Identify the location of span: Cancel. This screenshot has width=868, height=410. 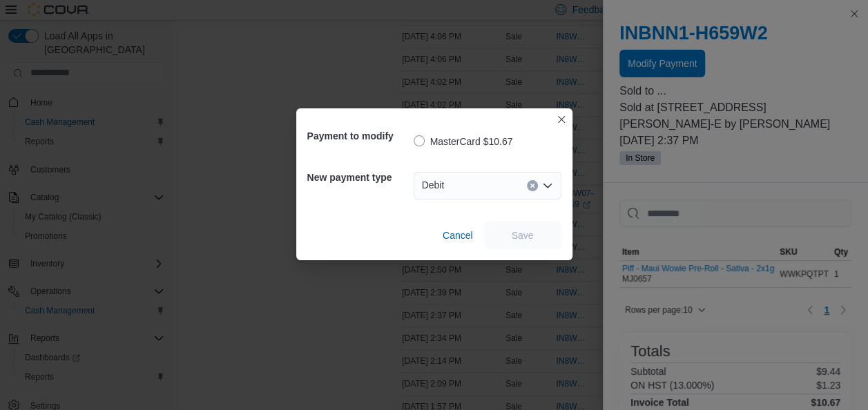
(458, 236).